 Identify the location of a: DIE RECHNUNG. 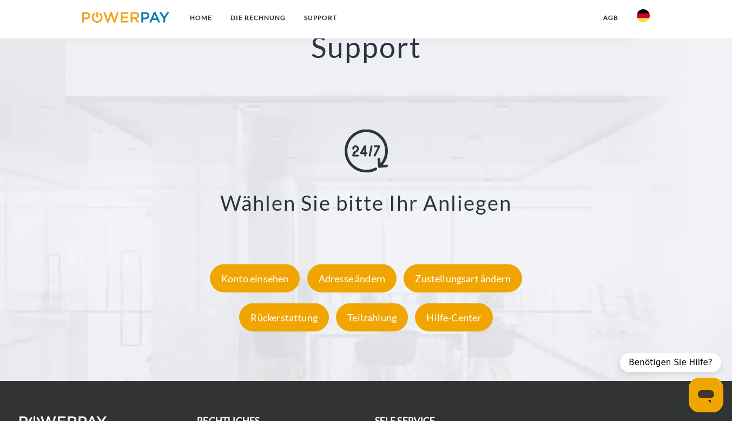
(258, 18).